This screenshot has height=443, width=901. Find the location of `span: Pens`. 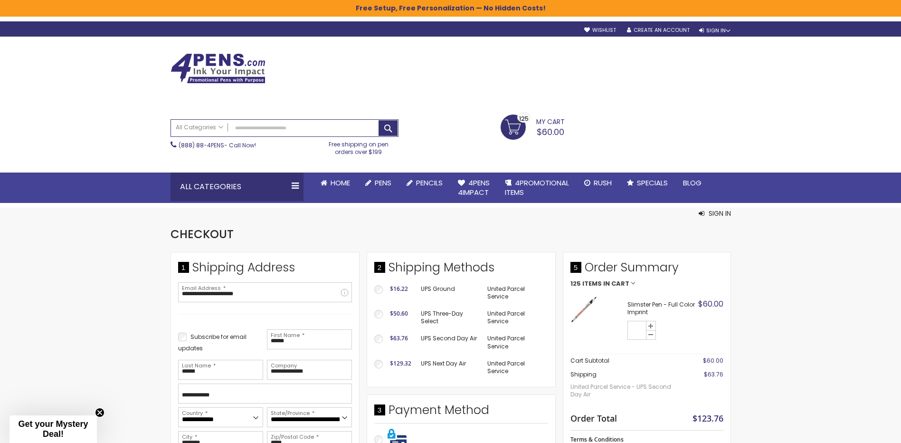

span: Pens is located at coordinates (383, 182).